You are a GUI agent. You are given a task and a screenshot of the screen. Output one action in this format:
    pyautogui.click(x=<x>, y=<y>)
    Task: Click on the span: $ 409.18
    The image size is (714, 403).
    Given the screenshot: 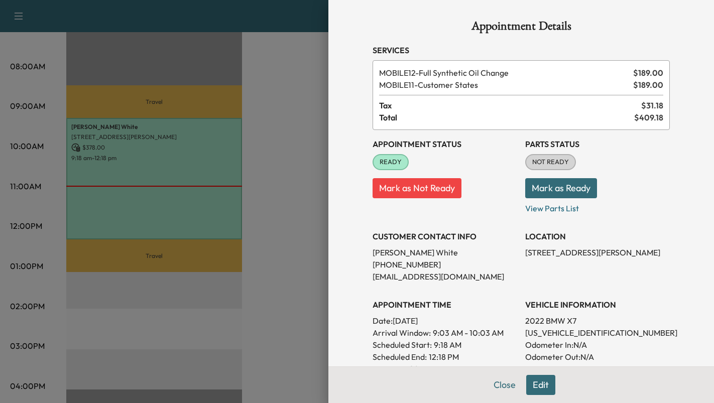 What is the action you would take?
    pyautogui.click(x=649, y=117)
    